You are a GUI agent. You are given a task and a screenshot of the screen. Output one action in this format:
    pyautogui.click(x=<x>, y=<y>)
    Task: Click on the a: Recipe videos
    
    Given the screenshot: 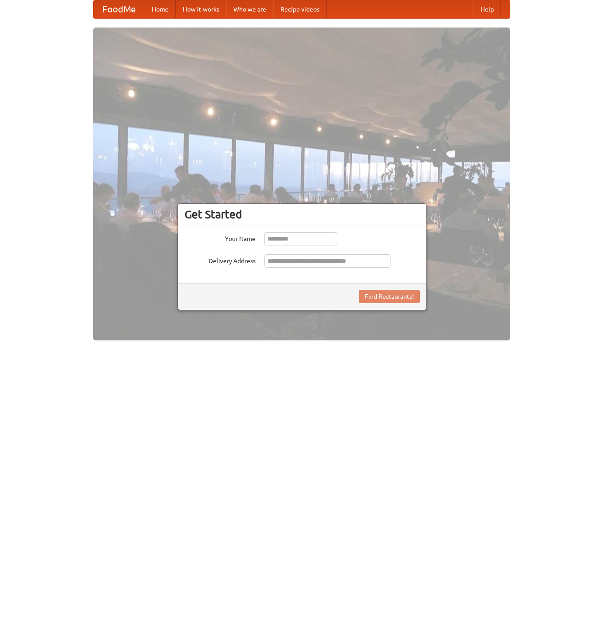 What is the action you would take?
    pyautogui.click(x=300, y=9)
    